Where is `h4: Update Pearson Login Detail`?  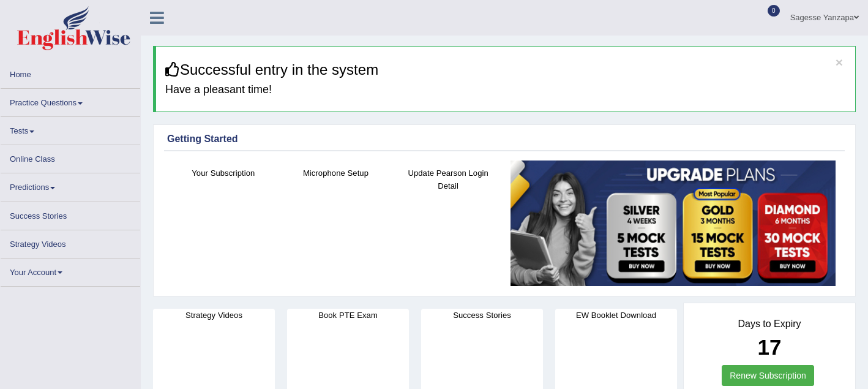
h4: Update Pearson Login Detail is located at coordinates (448, 179).